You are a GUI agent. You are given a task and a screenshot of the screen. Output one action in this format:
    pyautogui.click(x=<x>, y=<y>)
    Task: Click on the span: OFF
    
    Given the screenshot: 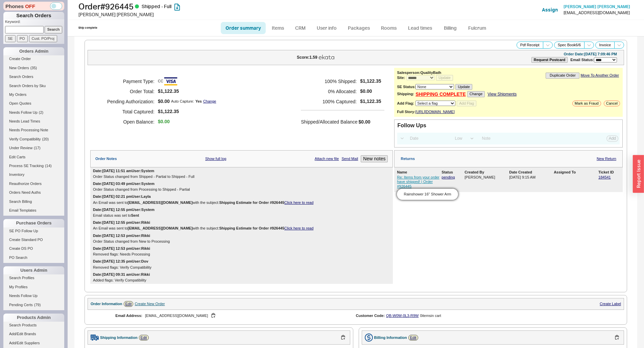 What is the action you would take?
    pyautogui.click(x=30, y=6)
    